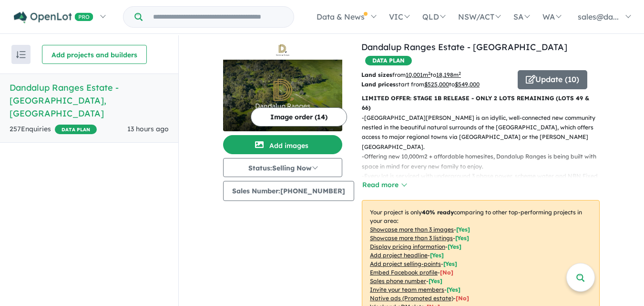  Describe the element at coordinates (283, 50) in the screenshot. I see `img: Dandalup Ranges Estate - North Dandalup Logo` at that location.